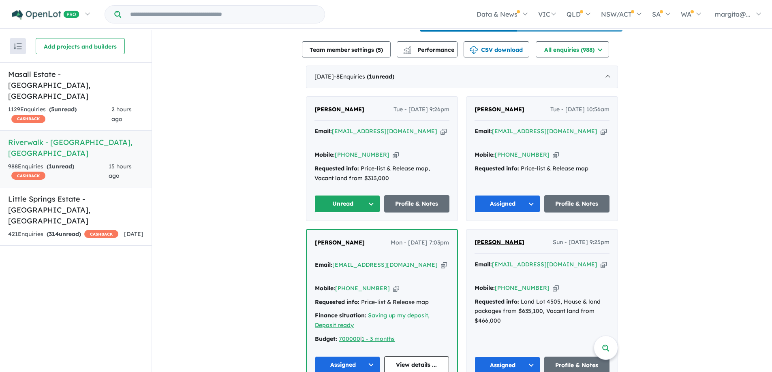 This screenshot has height=372, width=772. I want to click on div: Land Lot 4505, House & land packages from $635,100, Vacant land from $466,000, so click(542, 311).